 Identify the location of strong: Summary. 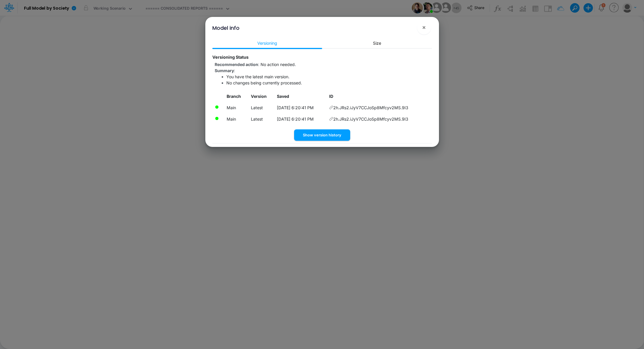
(224, 70).